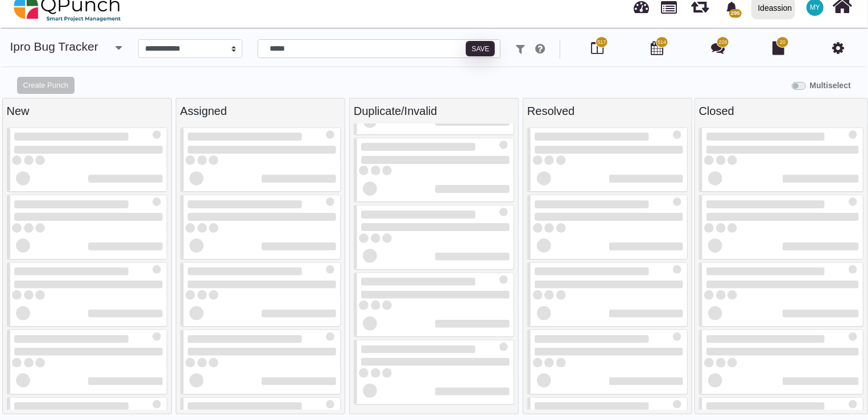  What do you see at coordinates (781, 111) in the screenshot?
I see `div: Closed` at bounding box center [781, 111].